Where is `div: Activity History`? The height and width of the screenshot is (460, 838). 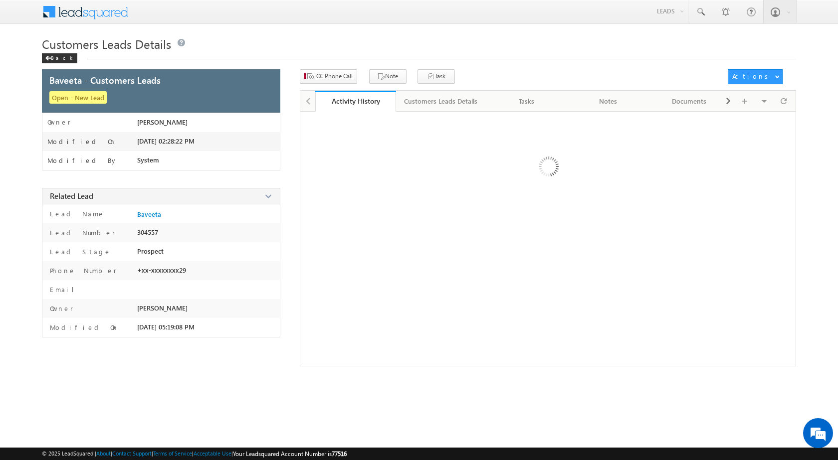
div: Activity History is located at coordinates (356, 101).